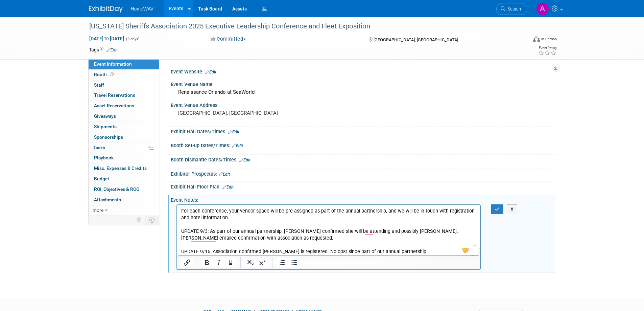 The height and width of the screenshot is (311, 644). I want to click on p: For each conference, your vendor space will be pre-assigned as part of the annual partnership, an..., so click(152, 20).